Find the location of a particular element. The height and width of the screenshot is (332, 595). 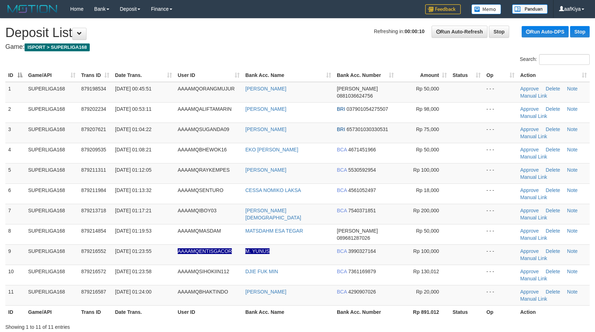

span: 879216552 is located at coordinates (94, 251).